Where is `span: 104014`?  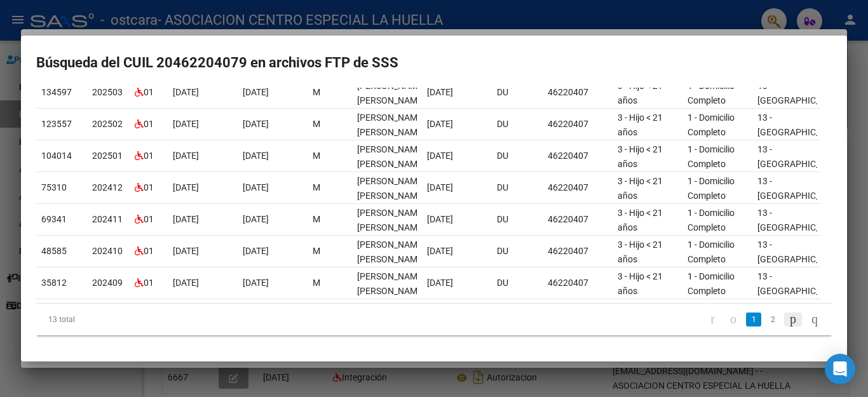
span: 104014 is located at coordinates (57, 156).